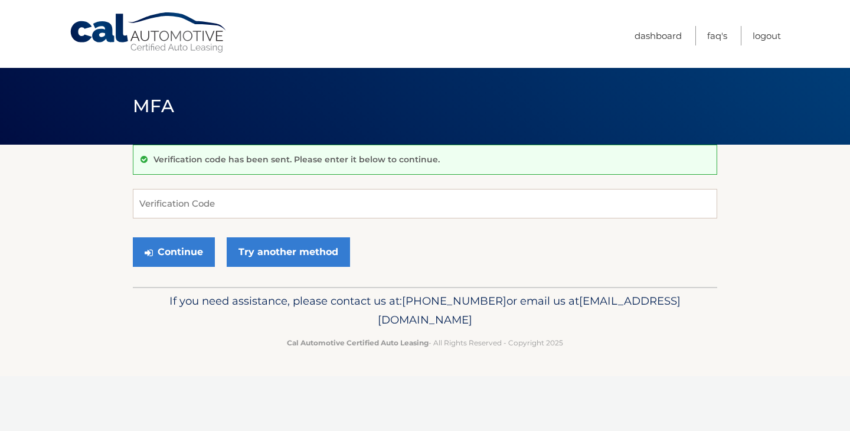  What do you see at coordinates (425, 204) in the screenshot?
I see `input: Verification Code` at bounding box center [425, 204].